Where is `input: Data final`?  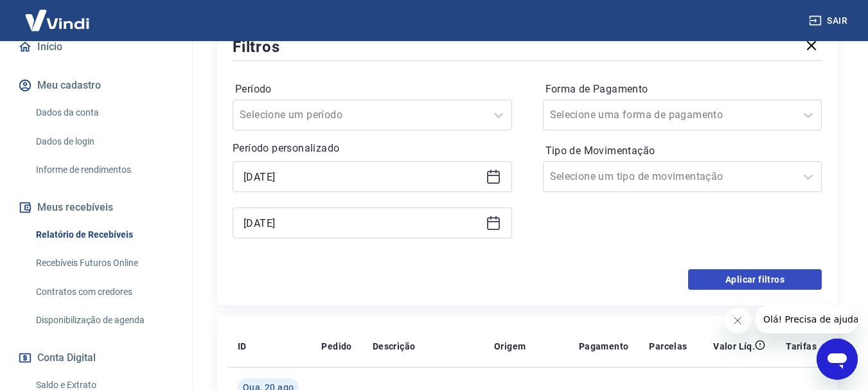
input: Data final is located at coordinates (362, 223).